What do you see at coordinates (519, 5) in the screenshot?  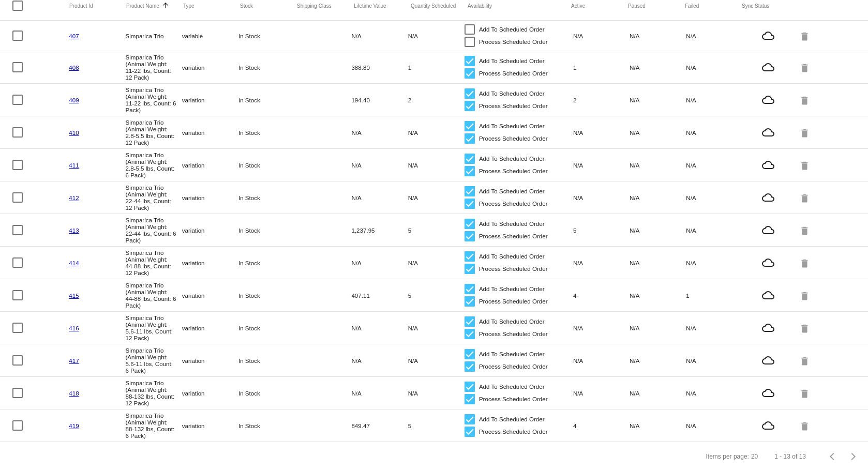 I see `mat-header-cell: Availability` at bounding box center [519, 5].